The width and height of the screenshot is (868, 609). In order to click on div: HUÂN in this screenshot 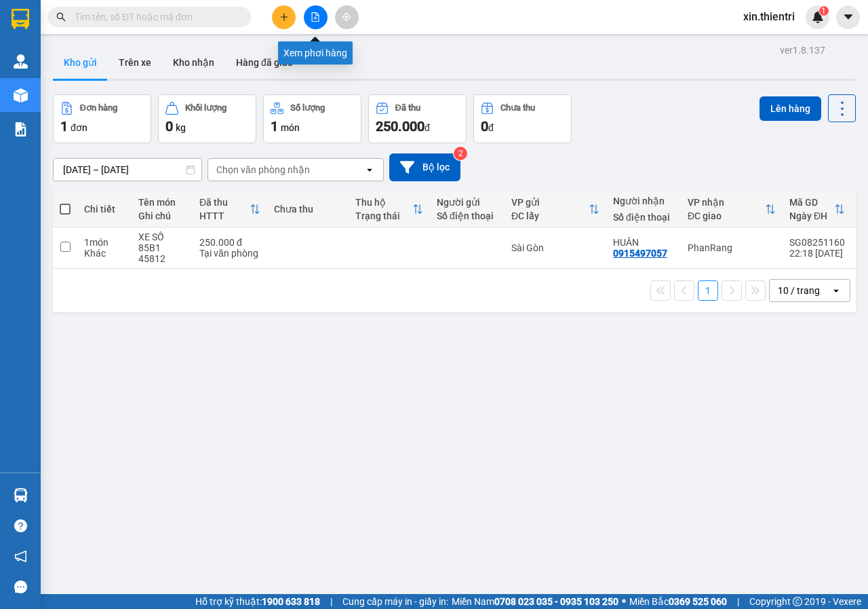, I will do `click(644, 242)`.